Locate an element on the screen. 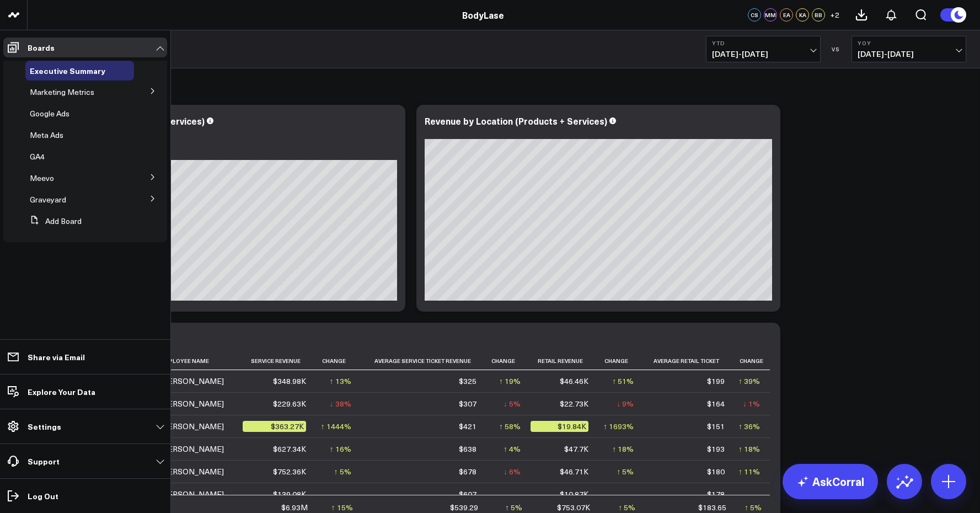 The width and height of the screenshot is (980, 513). div: ↑ 51% is located at coordinates (623, 382).